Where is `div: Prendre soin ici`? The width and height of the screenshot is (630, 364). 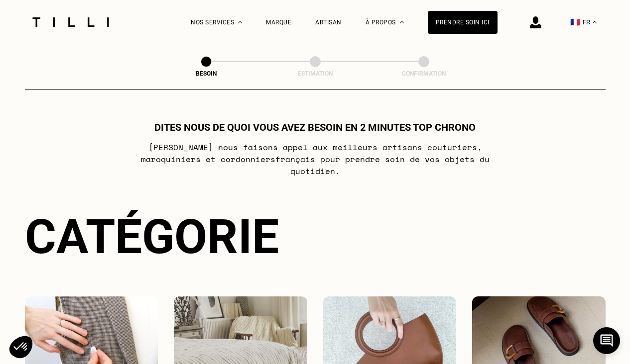
div: Prendre soin ici is located at coordinates (463, 22).